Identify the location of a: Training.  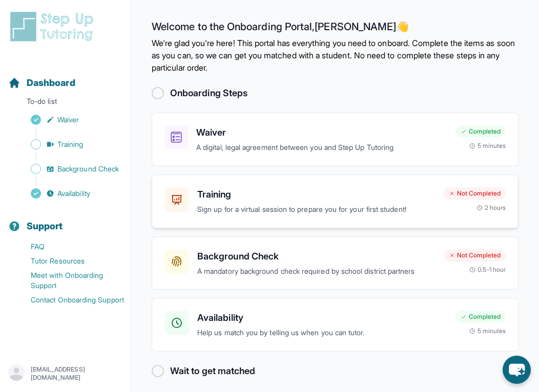
(69, 144).